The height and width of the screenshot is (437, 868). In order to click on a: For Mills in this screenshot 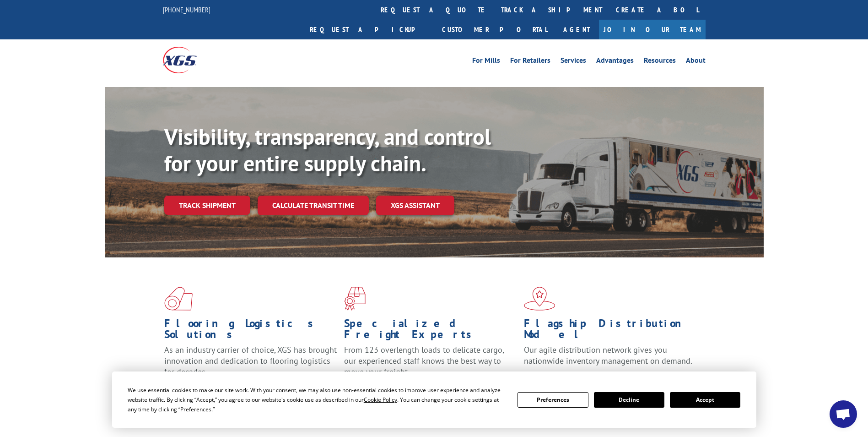, I will do `click(486, 62)`.